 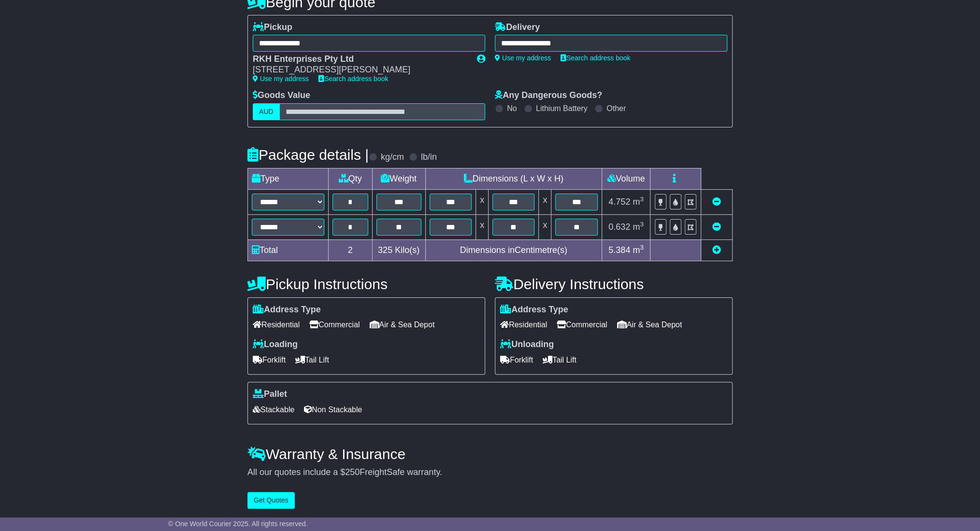 What do you see at coordinates (333, 410) in the screenshot?
I see `span: Non Stackable` at bounding box center [333, 410].